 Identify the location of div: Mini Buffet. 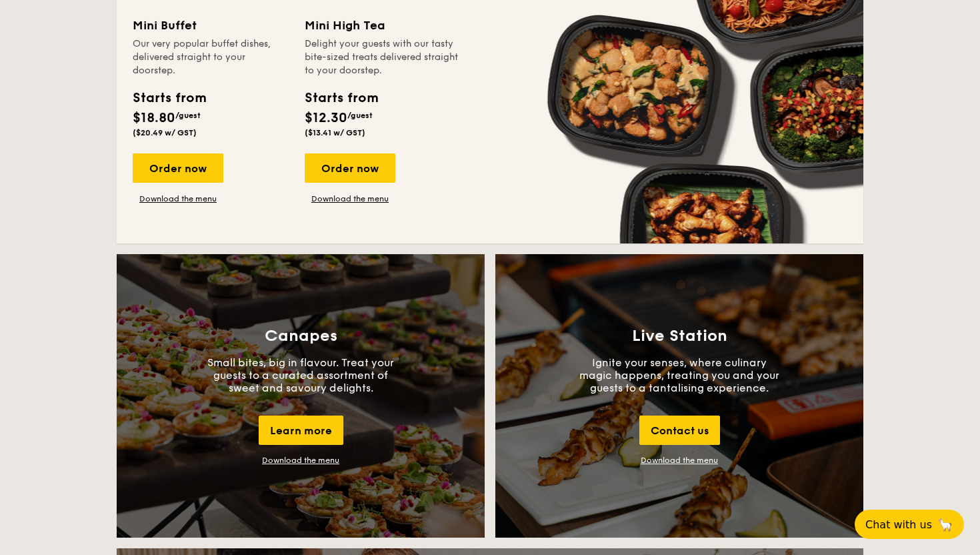
(211, 26).